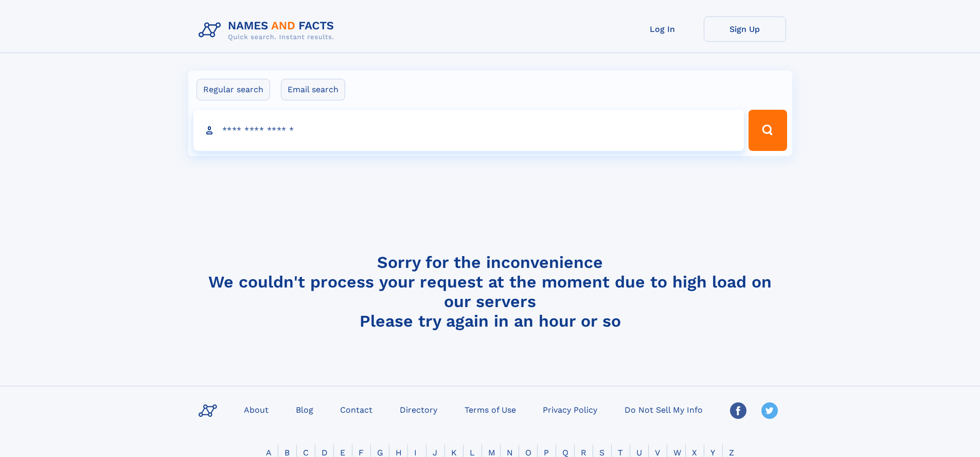 This screenshot has width=980, height=457. What do you see at coordinates (663, 409) in the screenshot?
I see `a: Do Not Sell My Info` at bounding box center [663, 409].